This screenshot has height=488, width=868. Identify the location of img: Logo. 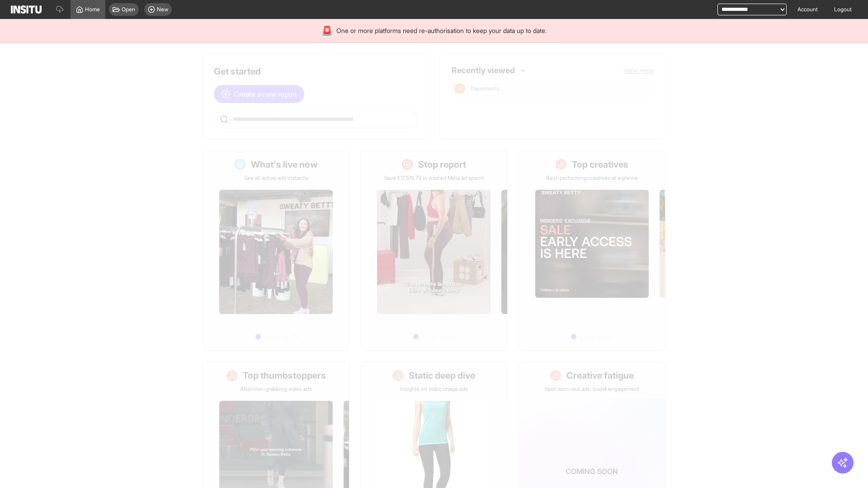
(26, 9).